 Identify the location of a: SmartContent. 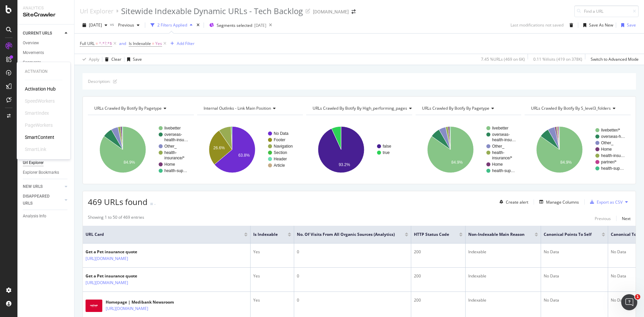
(40, 137).